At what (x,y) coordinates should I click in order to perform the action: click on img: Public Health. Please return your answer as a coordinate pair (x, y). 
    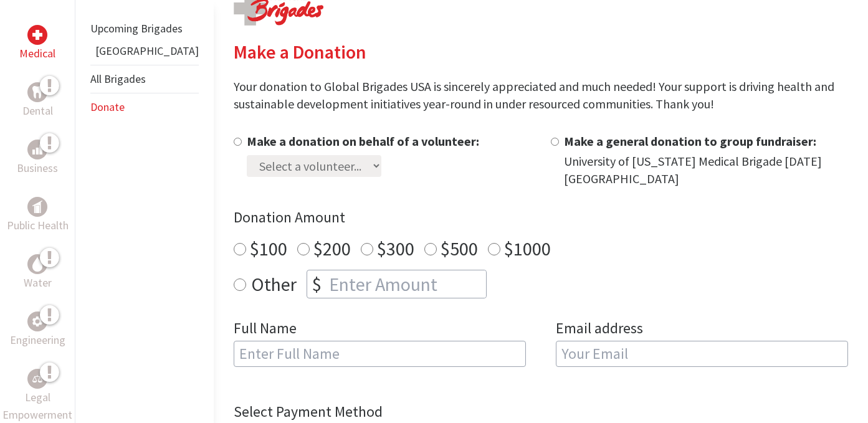
    Looking at the image, I should click on (37, 207).